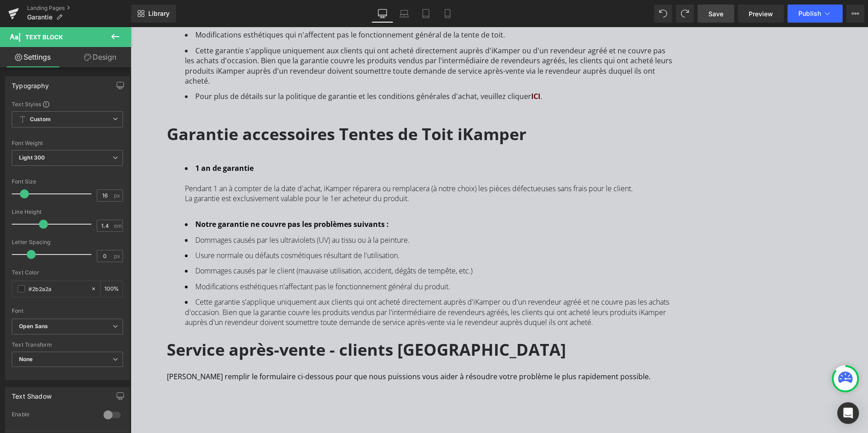 This screenshot has width=868, height=433. What do you see at coordinates (685, 14) in the screenshot?
I see `button: Redo` at bounding box center [685, 14].